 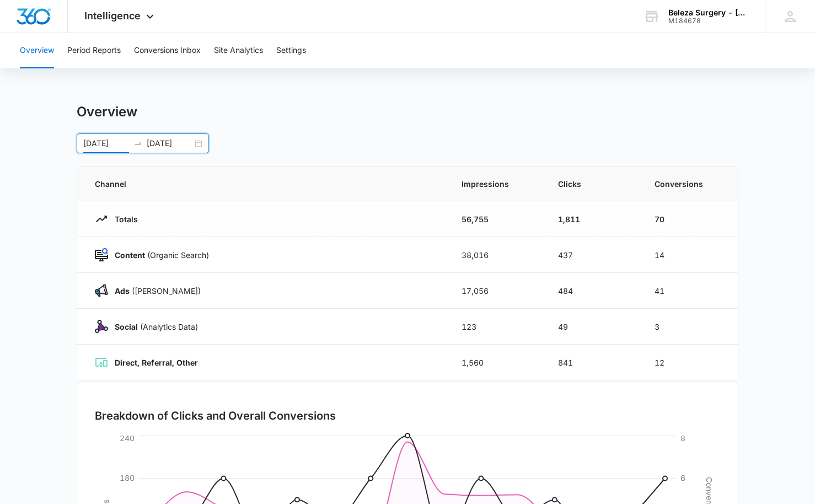 What do you see at coordinates (497, 184) in the screenshot?
I see `span: Impressions` at bounding box center [497, 184].